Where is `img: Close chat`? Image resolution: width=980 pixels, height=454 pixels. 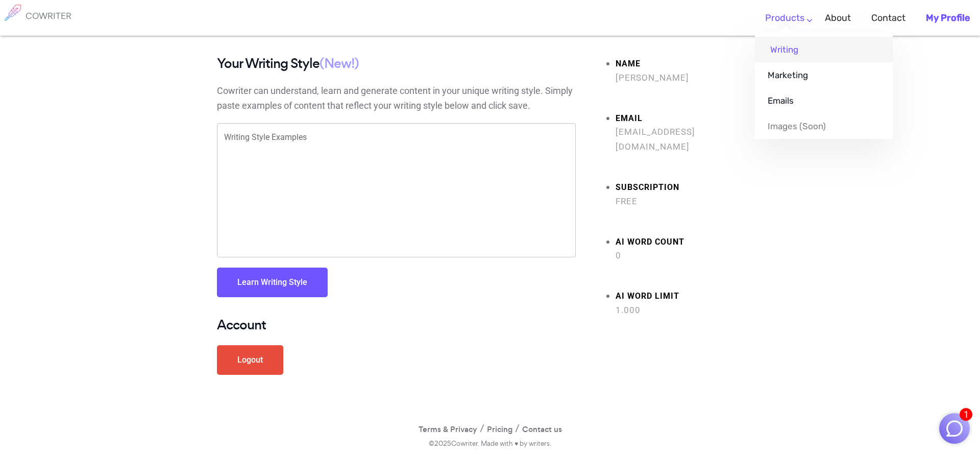 img: Close chat is located at coordinates (954, 428).